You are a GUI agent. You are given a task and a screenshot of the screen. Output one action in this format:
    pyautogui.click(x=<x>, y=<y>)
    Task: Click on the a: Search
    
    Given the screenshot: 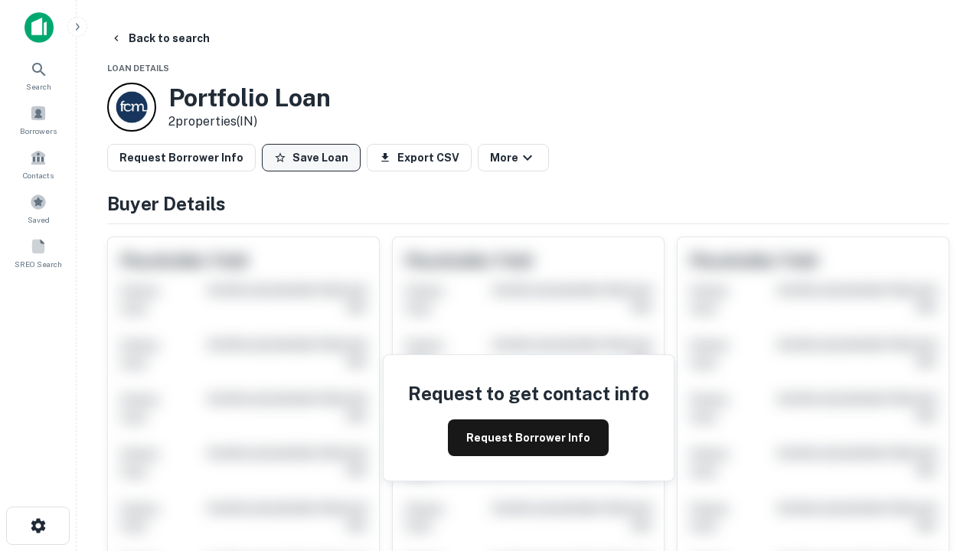 What is the action you would take?
    pyautogui.click(x=39, y=75)
    